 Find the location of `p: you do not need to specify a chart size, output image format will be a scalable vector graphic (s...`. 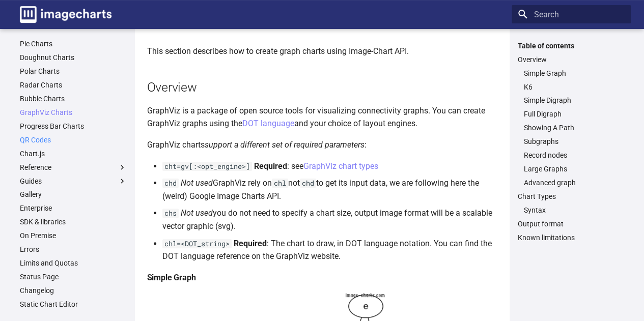

p: you do not need to specify a chart size, output image format will be a scalable vector graphic (s... is located at coordinates (330, 219).